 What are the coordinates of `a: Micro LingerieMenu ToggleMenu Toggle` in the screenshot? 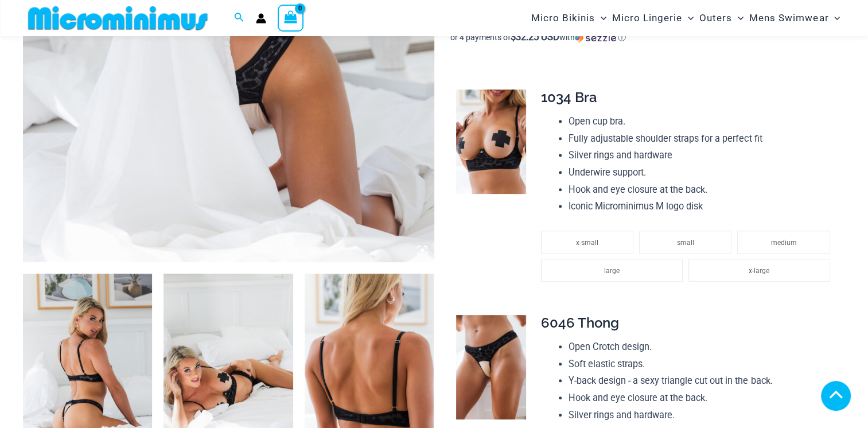 It's located at (653, 18).